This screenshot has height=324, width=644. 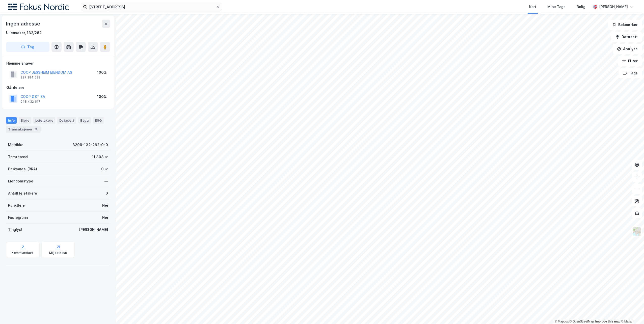 What do you see at coordinates (90, 145) in the screenshot?
I see `div: 3209-132-262-0-0` at bounding box center [90, 145].